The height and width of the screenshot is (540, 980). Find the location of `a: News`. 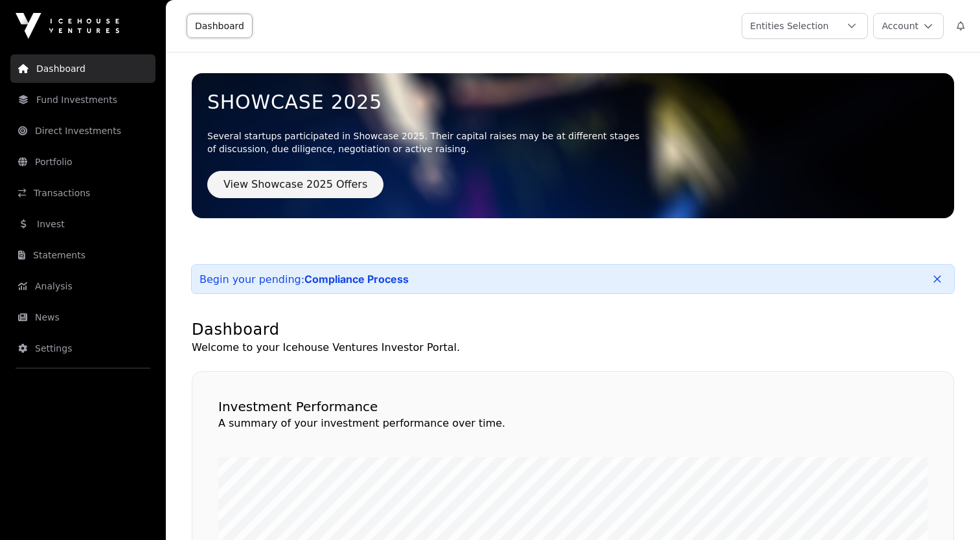

a: News is located at coordinates (83, 317).